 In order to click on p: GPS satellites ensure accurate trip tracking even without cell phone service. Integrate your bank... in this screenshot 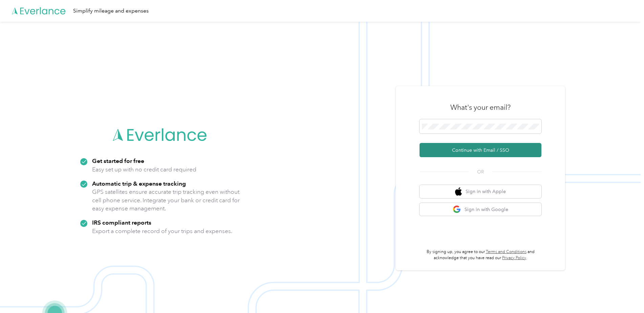, I will do `click(166, 200)`.